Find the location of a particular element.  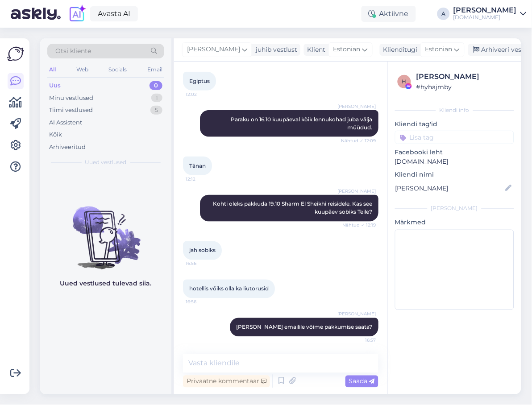

img: No chats is located at coordinates (106, 230).